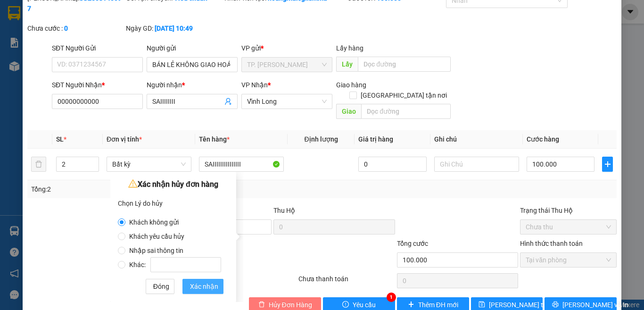  What do you see at coordinates (262, 305) in the screenshot?
I see `span: delete` at bounding box center [262, 305].